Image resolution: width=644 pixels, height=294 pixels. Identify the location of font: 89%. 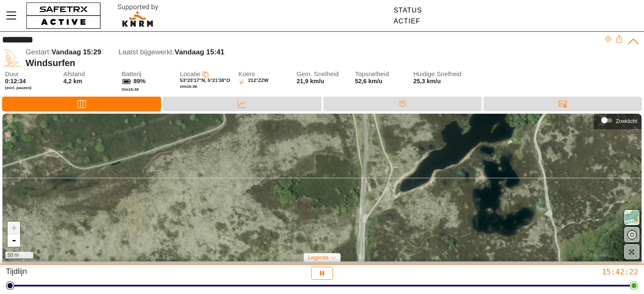
(139, 81).